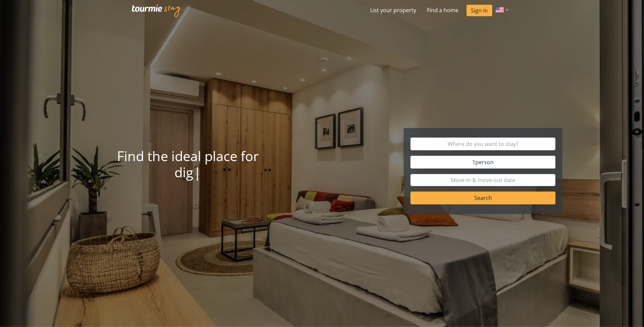 This screenshot has height=327, width=644. Describe the element at coordinates (479, 10) in the screenshot. I see `a: Sign in` at that location.